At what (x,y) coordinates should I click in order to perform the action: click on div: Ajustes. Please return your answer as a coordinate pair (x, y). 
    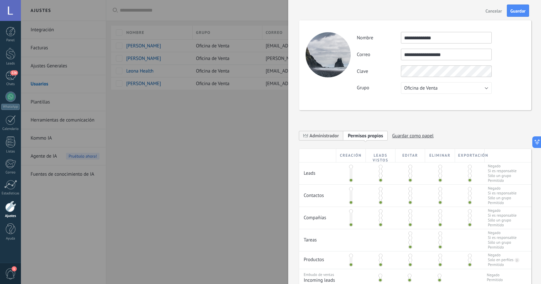
    Looking at the image, I should click on (11, 216).